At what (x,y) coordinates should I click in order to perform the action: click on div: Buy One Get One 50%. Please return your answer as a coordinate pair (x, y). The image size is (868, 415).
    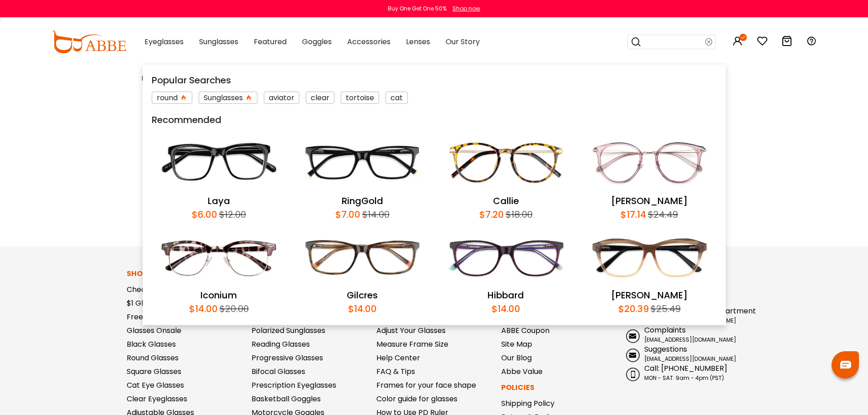
    Looking at the image, I should click on (417, 8).